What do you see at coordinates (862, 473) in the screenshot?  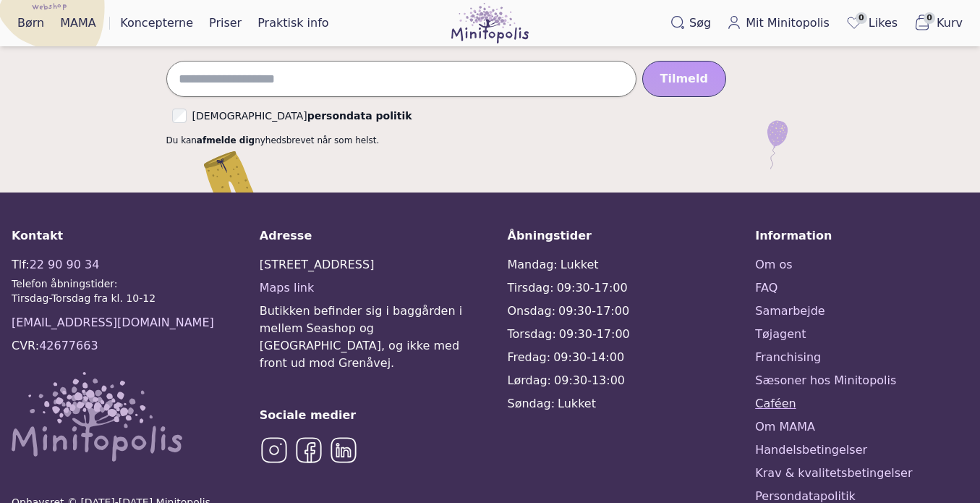 I see `a: Krav & kvalitetsbetingelser` at bounding box center [862, 473].